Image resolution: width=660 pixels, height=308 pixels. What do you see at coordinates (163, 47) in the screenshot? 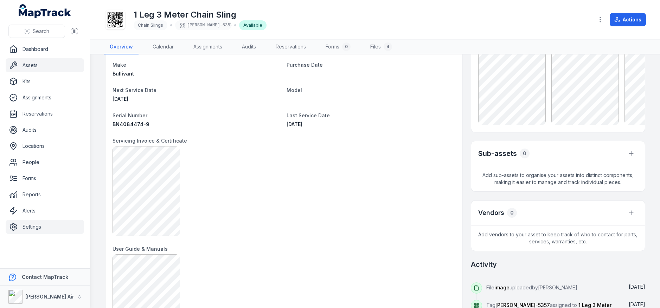
I see `a: Calendar` at bounding box center [163, 47].